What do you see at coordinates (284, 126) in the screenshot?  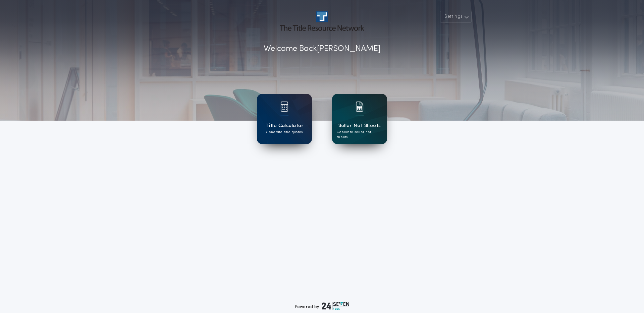 I see `h1: Title Calculator` at bounding box center [284, 126].